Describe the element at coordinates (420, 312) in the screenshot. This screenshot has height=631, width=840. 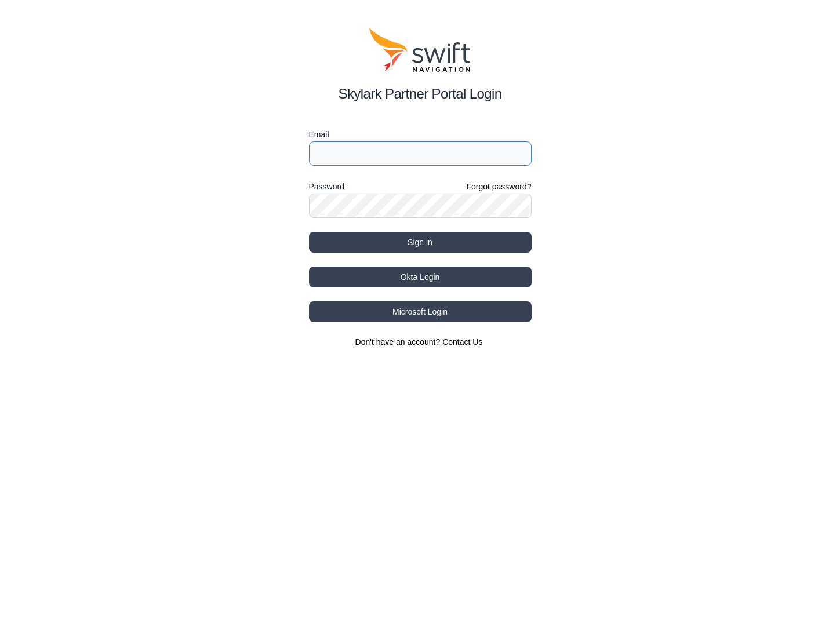
I see `button: Microsoft Login` at that location.